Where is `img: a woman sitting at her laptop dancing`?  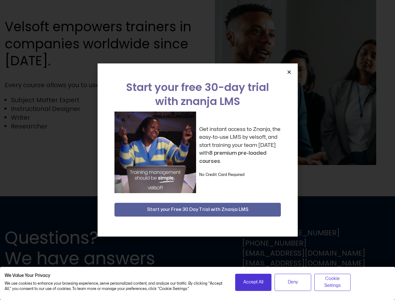
img: a woman sitting at her laptop dancing is located at coordinates (155, 152).